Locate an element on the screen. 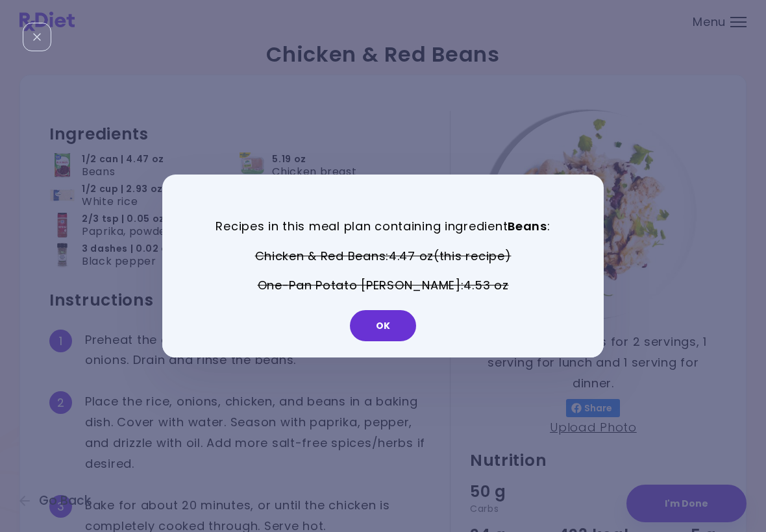 The height and width of the screenshot is (532, 766). button: OK is located at coordinates (383, 325).